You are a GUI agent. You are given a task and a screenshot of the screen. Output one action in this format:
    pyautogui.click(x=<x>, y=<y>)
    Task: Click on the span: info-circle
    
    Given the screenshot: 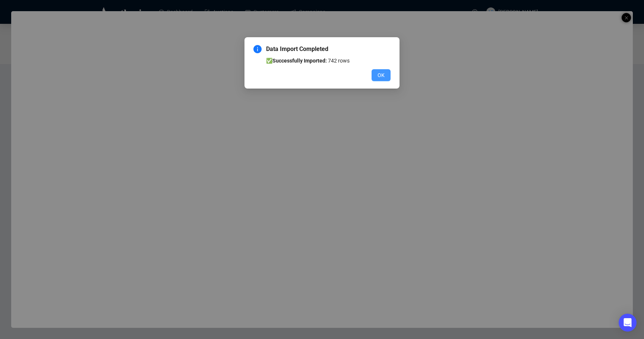 What is the action you would take?
    pyautogui.click(x=258, y=49)
    